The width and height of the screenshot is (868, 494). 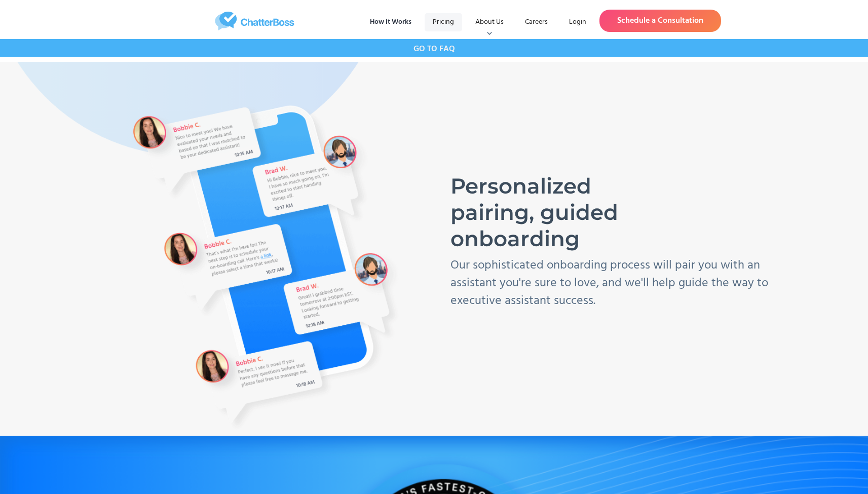 What do you see at coordinates (536, 23) in the screenshot?
I see `a: Careers` at bounding box center [536, 23].